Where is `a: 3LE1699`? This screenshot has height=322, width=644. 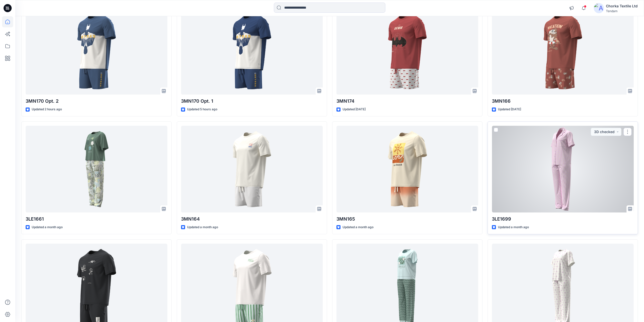
a: 3LE1699 is located at coordinates (563, 170).